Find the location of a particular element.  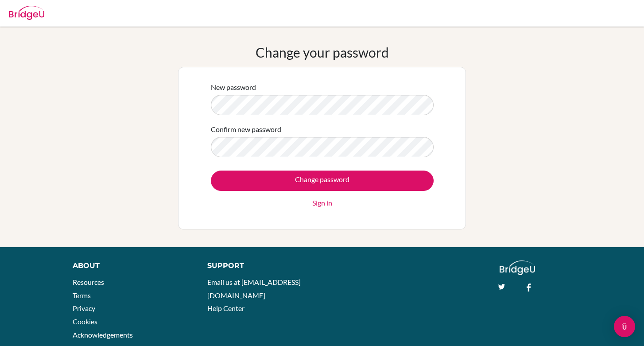

a: Sign in is located at coordinates (322, 203).